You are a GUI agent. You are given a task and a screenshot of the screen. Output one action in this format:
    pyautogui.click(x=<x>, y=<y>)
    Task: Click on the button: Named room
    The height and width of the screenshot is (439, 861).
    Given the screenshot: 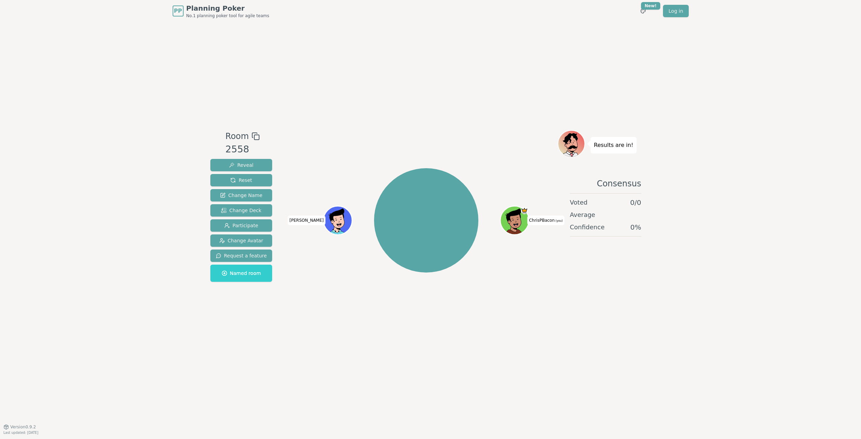 What is the action you would take?
    pyautogui.click(x=241, y=273)
    